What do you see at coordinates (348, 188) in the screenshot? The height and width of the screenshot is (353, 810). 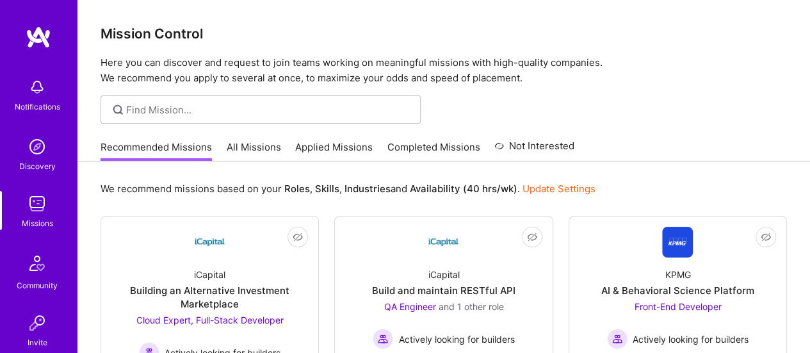 I see `p: We recommend missions based on your , , and .` at bounding box center [348, 188].